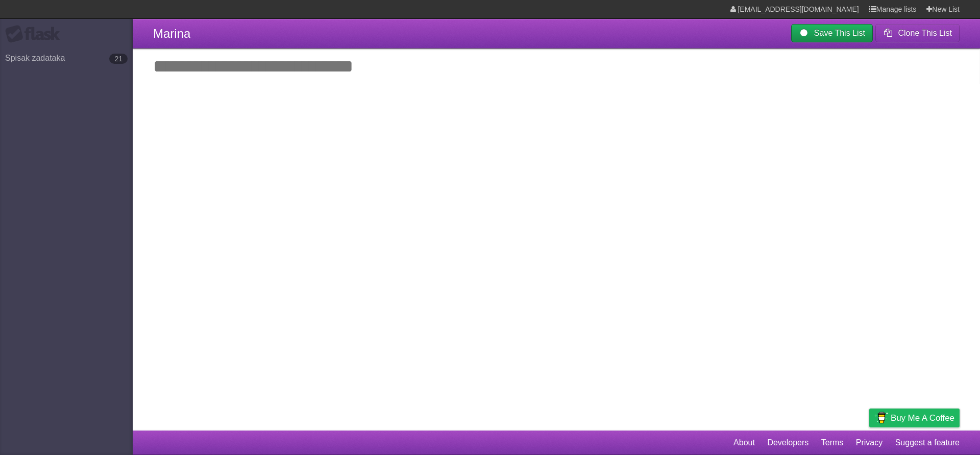  What do you see at coordinates (918, 33) in the screenshot?
I see `button: Clone This List` at bounding box center [918, 33].